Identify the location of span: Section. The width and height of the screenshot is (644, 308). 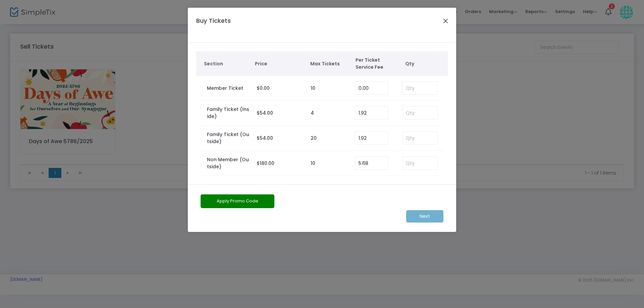
(226, 64).